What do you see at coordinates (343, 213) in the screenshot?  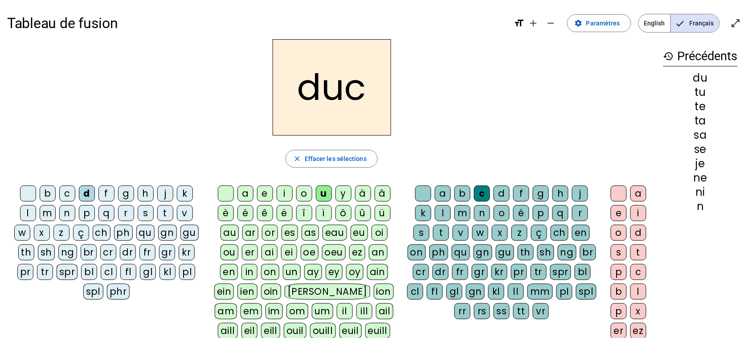 I see `div: ô` at bounding box center [343, 213].